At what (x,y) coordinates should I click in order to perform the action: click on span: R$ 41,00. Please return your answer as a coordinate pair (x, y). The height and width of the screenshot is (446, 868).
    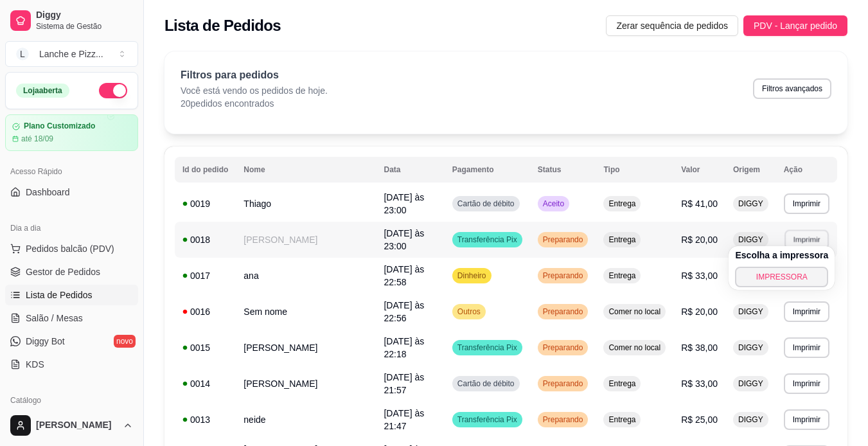
    Looking at the image, I should click on (699, 204).